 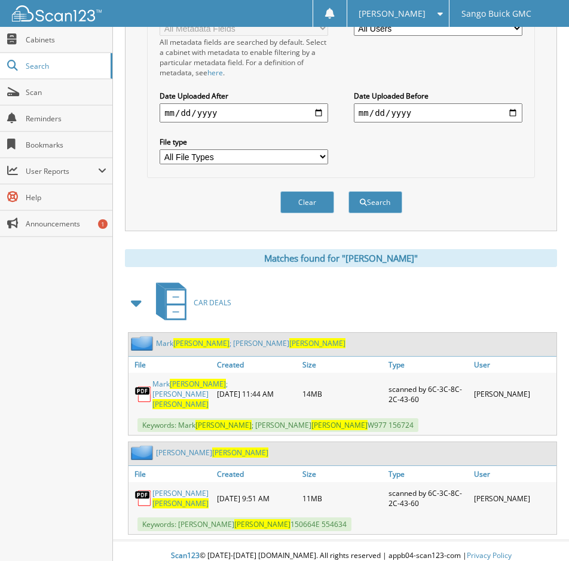 What do you see at coordinates (215, 72) in the screenshot?
I see `a: here` at bounding box center [215, 72].